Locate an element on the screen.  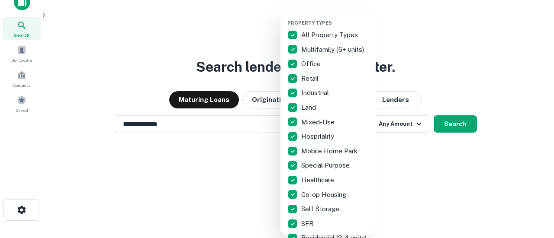
p: Special Purpose is located at coordinates (326, 166).